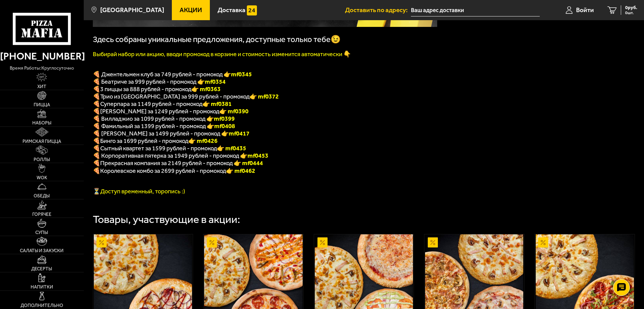 The width and height of the screenshot is (644, 309). I want to click on font: Выбирай набор или акцию, вводи промокод в корзине и стоимость изменится автоматически 👇, so click(222, 54).